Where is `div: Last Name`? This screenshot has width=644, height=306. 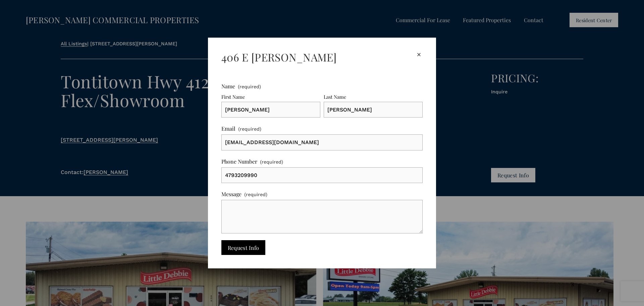 div: Last Name is located at coordinates (373, 97).